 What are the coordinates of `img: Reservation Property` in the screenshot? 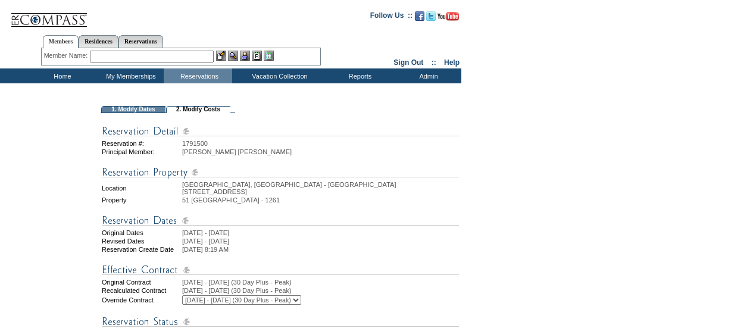 It's located at (280, 172).